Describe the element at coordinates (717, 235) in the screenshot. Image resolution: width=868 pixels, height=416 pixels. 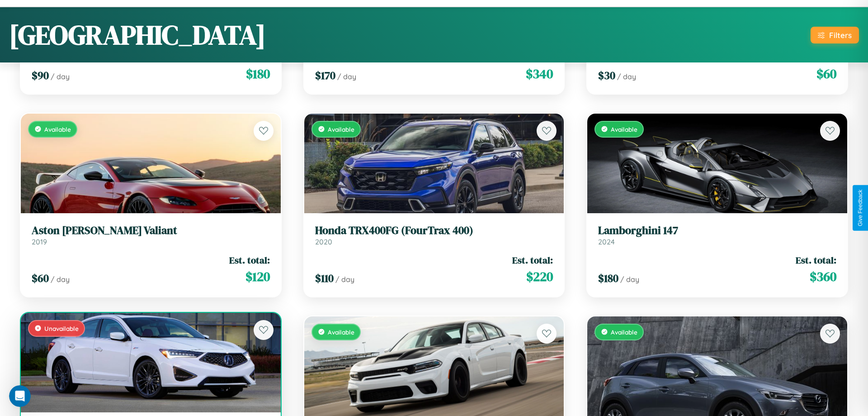
I see `a: Lamborghini 1472024` at that location.